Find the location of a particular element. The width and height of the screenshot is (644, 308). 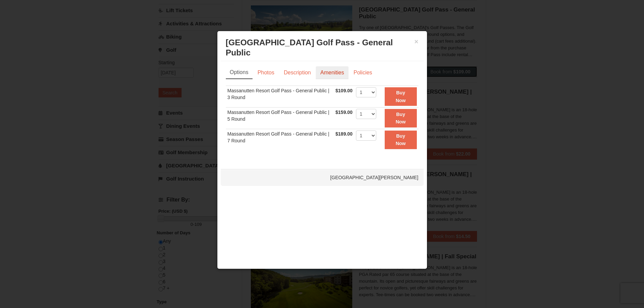

a: Policies is located at coordinates (363, 73).